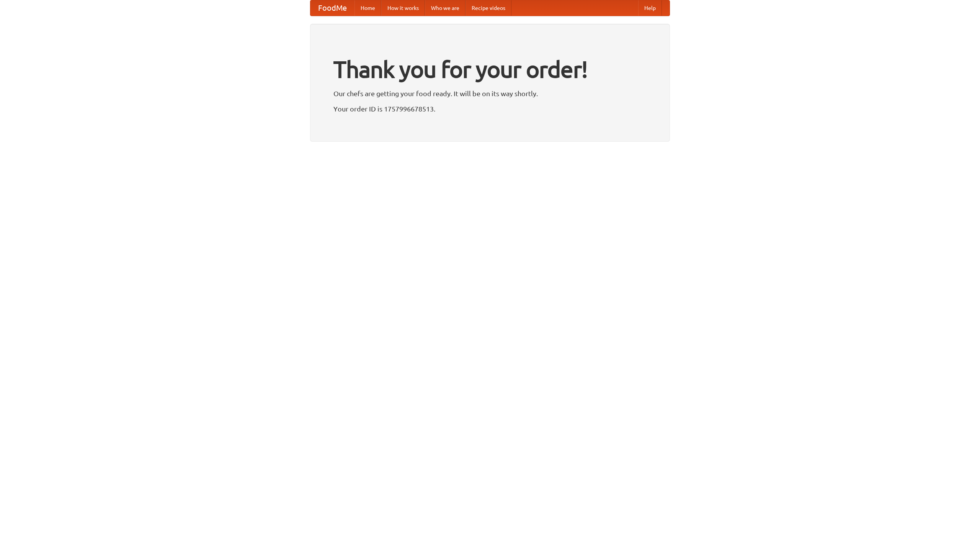 The height and width of the screenshot is (542, 980). I want to click on p: Your order ID is 1757996678513., so click(490, 109).